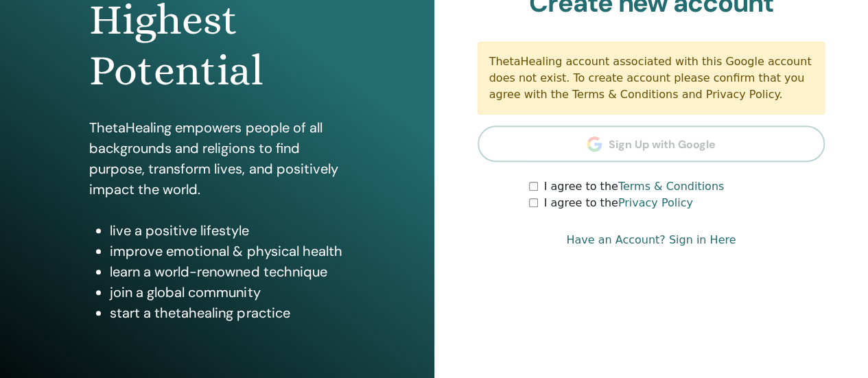  Describe the element at coordinates (227, 230) in the screenshot. I see `li: live a positive lifestyle` at that location.